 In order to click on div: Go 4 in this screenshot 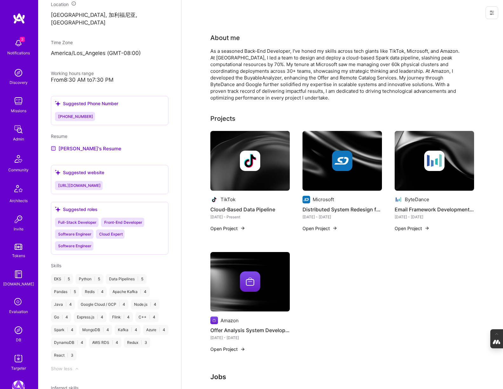, I will do `click(61, 317)`.